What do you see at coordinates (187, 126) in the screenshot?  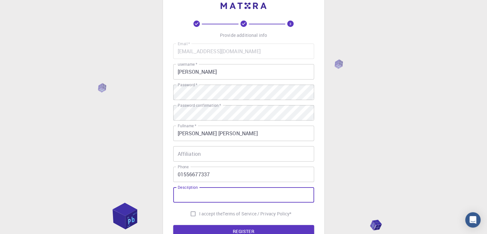 I see `label: Fullname` at bounding box center [187, 126].